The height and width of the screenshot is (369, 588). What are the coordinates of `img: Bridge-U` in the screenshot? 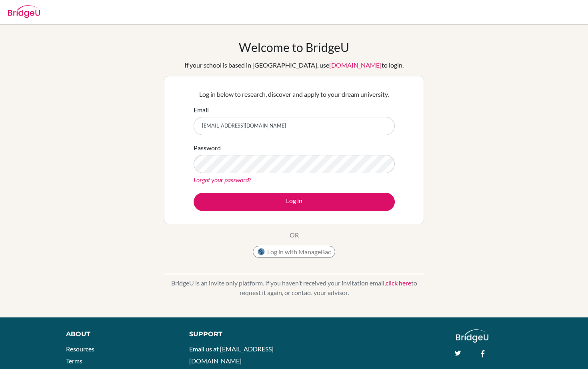 It's located at (24, 11).